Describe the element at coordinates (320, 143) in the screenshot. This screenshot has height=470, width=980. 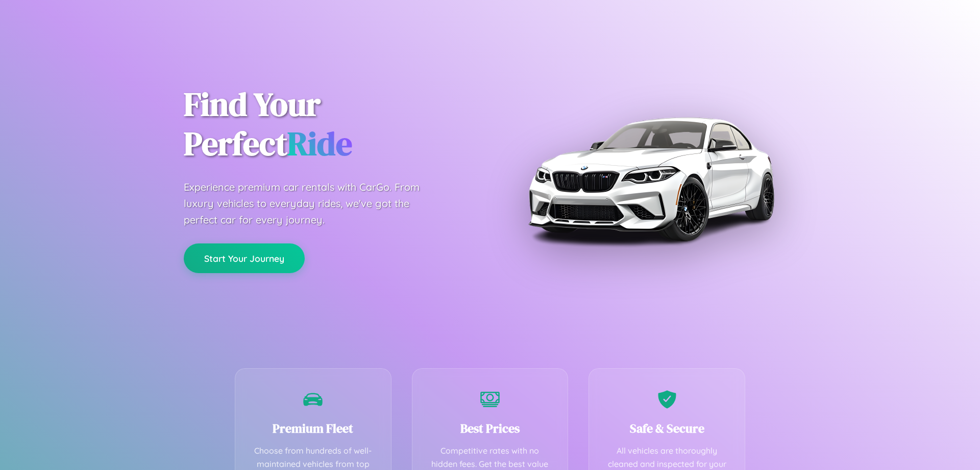
I see `span: Ride` at that location.